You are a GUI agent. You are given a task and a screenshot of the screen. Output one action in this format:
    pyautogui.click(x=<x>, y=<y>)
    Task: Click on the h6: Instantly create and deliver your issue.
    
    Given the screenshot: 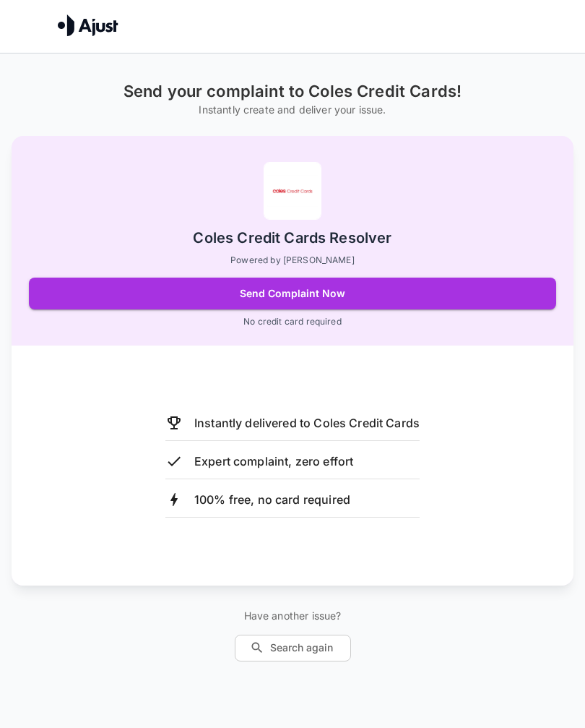 What is the action you would take?
    pyautogui.click(x=292, y=110)
    